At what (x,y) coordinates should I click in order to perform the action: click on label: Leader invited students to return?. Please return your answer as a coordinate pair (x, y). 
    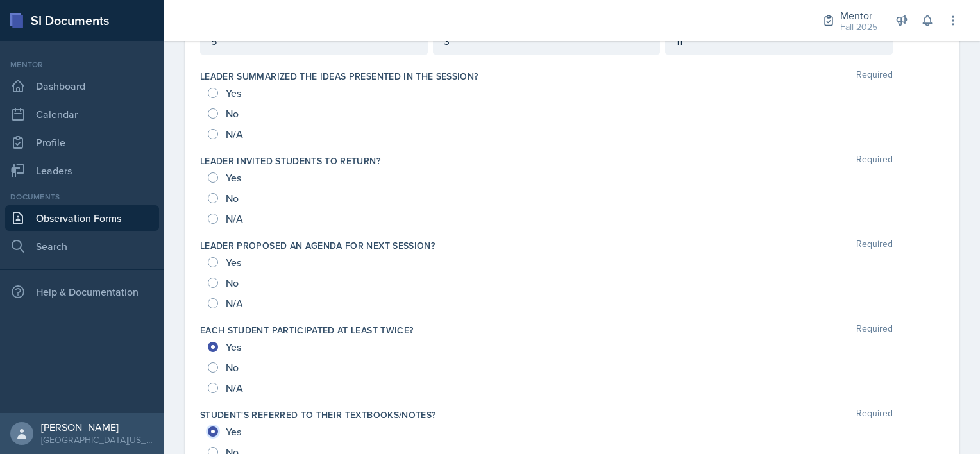
    Looking at the image, I should click on (290, 161).